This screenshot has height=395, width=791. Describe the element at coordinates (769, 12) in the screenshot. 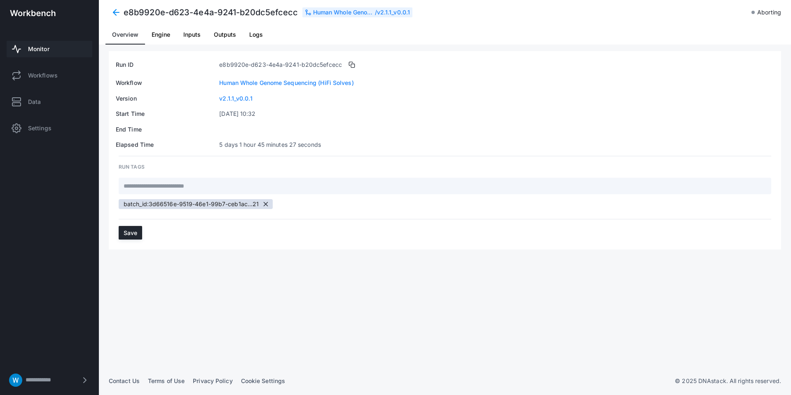

I see `span: Aborting` at that location.